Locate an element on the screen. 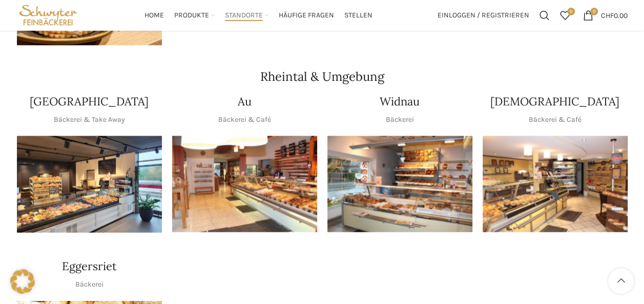 The image size is (644, 304). a: Stellen is located at coordinates (358, 15).